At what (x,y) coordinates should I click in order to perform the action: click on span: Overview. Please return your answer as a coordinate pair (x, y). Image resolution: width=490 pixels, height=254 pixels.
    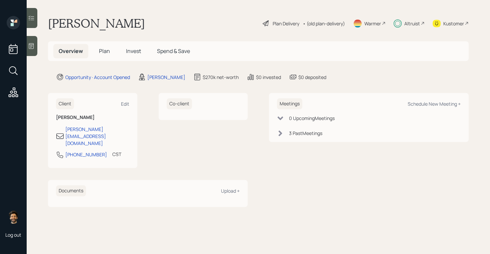
    Looking at the image, I should click on (71, 51).